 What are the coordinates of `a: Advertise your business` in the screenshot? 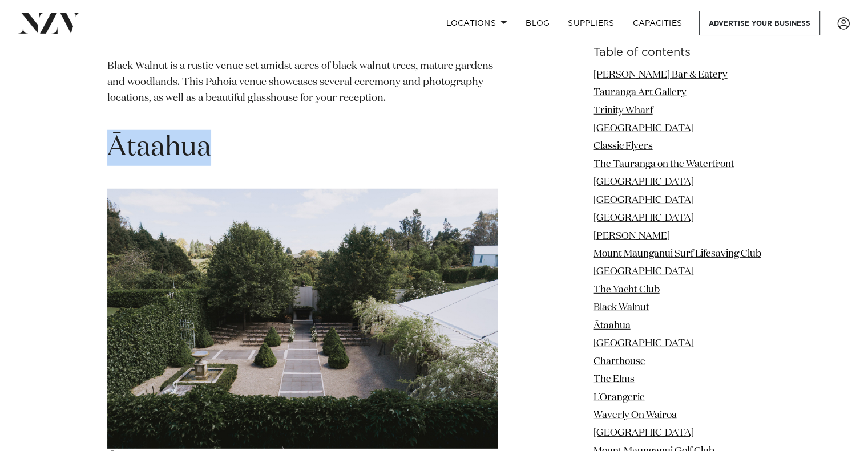 It's located at (759, 23).